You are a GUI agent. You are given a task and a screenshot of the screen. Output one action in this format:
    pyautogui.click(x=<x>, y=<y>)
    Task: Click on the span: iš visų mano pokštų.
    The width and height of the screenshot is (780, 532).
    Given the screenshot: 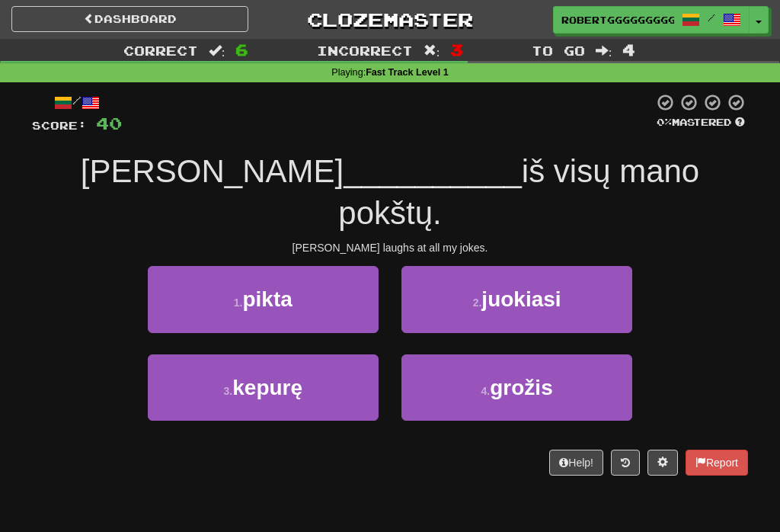 What is the action you would take?
    pyautogui.click(x=519, y=192)
    